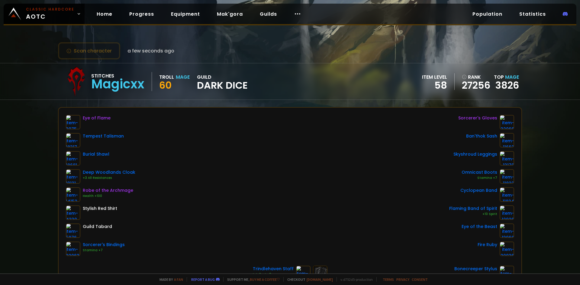 Image resolution: width=580 pixels, height=285 pixels. What do you see at coordinates (103, 136) in the screenshot?
I see `div: Tempest Talisman` at bounding box center [103, 136].